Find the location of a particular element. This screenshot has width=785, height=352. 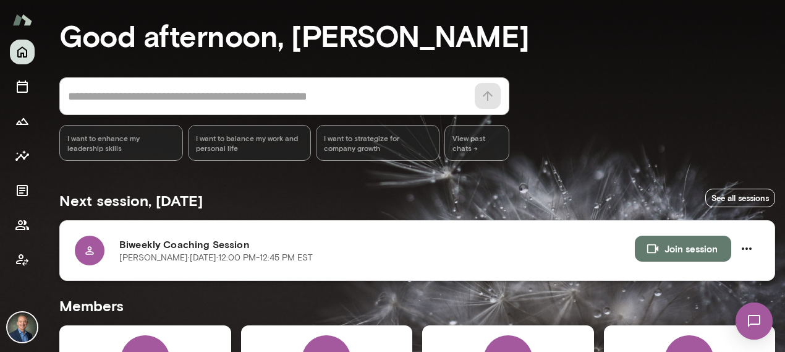

button: Growth Plan is located at coordinates (22, 121).